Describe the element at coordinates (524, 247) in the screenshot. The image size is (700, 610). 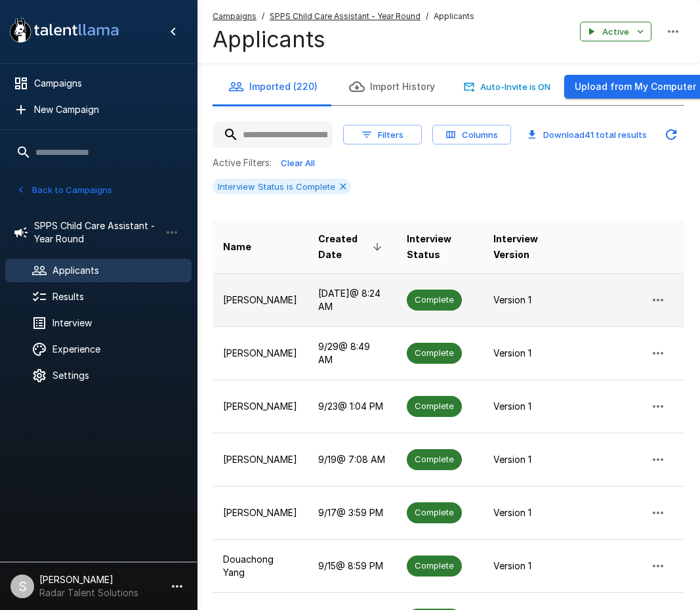
I see `span: Interview Version` at that location.